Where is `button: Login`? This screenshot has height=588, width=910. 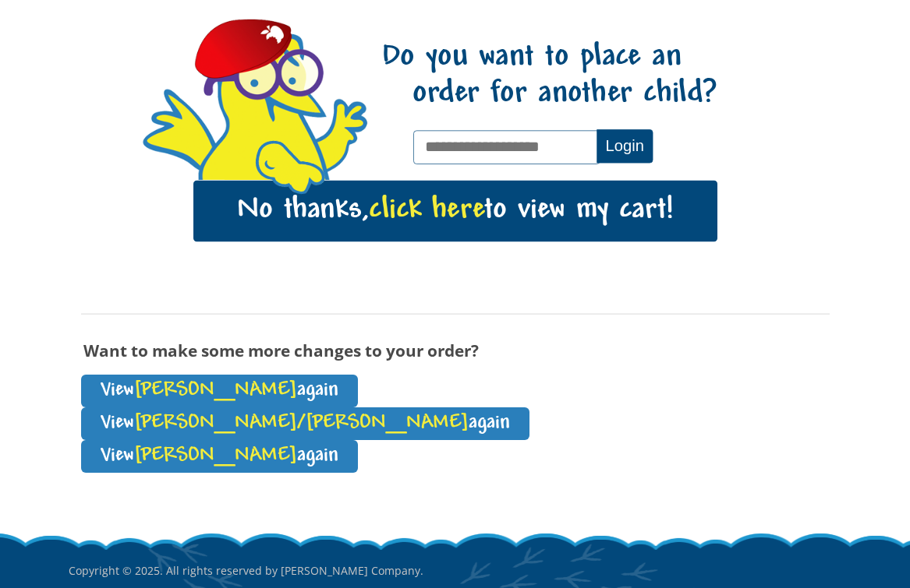 button: Login is located at coordinates (625, 145).